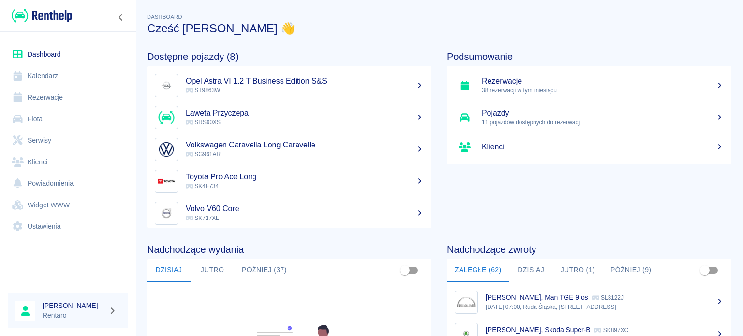  What do you see at coordinates (202, 186) in the screenshot?
I see `span: SK4F734` at bounding box center [202, 186].